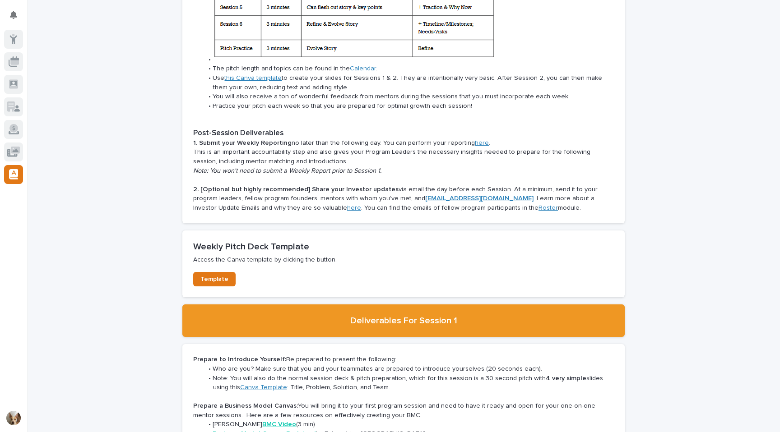  I want to click on p: This is an important accountability step and also gives your Program Leaders the necessary insigh..., so click(404, 157).